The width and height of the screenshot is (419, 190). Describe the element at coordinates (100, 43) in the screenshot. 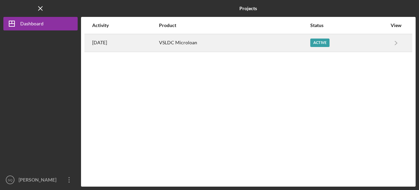

I see `time: 2025-08-13 19:02` at that location.